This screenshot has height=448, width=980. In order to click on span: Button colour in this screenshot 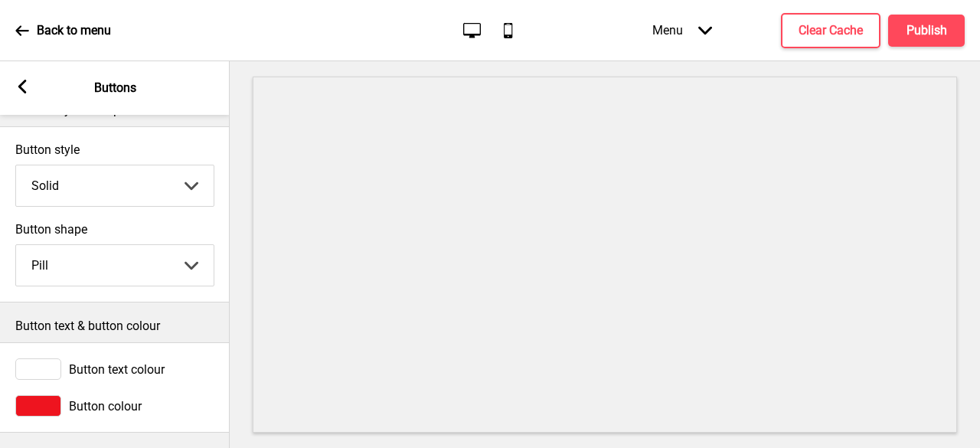, I will do `click(105, 406)`.